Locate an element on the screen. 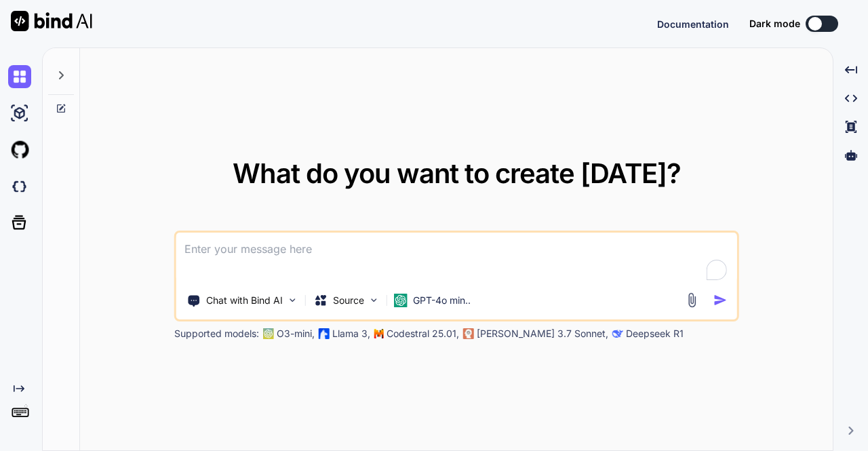  button: Documentation is located at coordinates (693, 24).